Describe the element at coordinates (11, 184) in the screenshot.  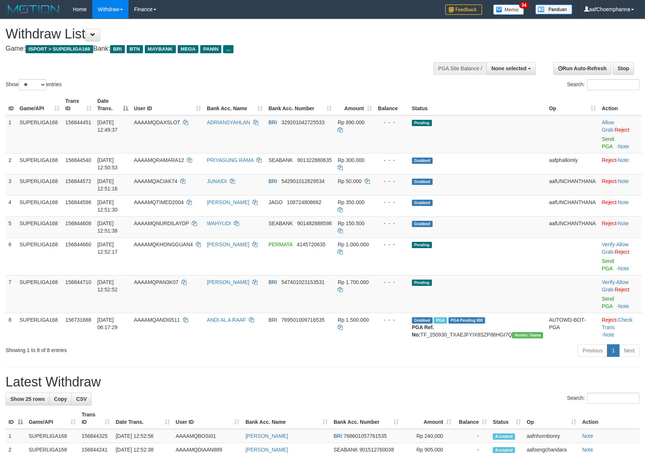
I see `td: 3` at that location.